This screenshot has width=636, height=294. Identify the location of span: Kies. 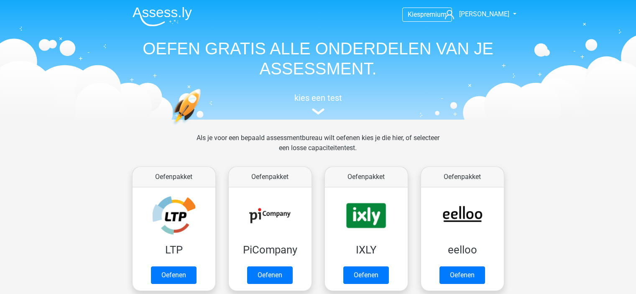
(414, 14).